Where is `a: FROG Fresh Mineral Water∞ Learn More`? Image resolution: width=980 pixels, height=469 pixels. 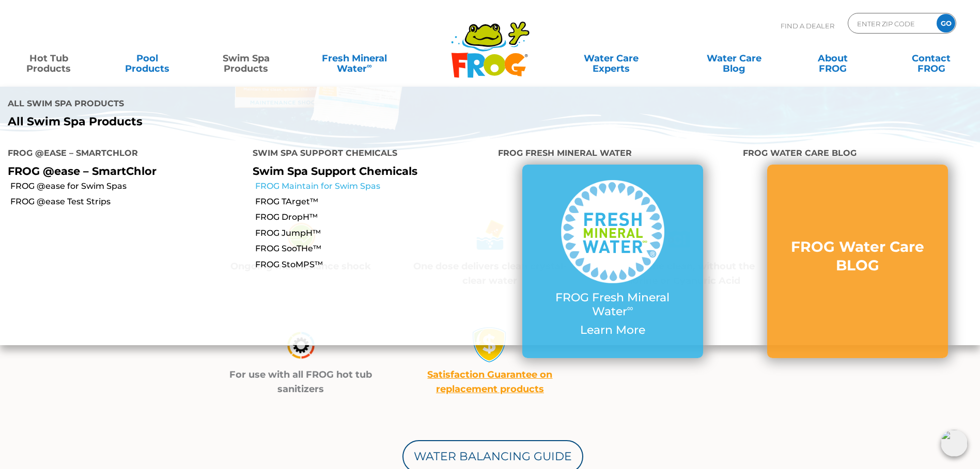
a: FROG Fresh Mineral Water∞ Learn More is located at coordinates (613, 262).